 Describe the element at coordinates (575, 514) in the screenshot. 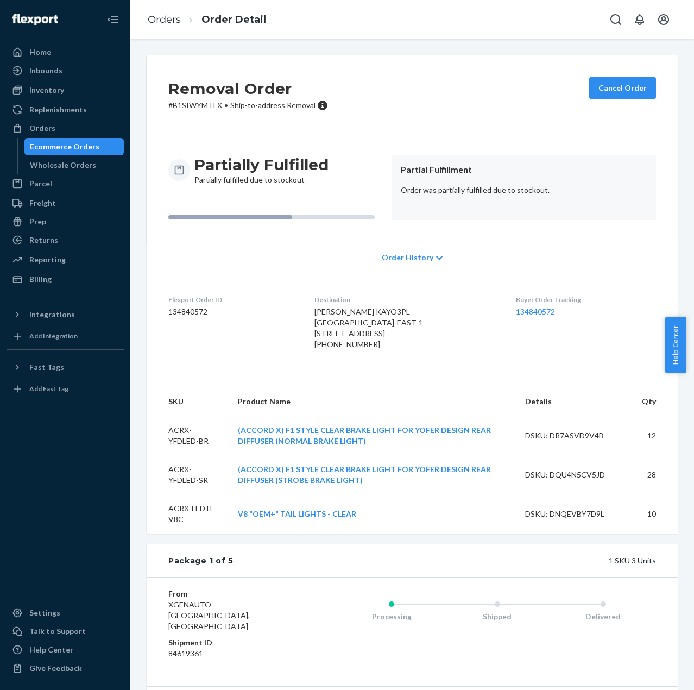

I see `div: DSKU: DNQEVBY7D9L` at that location.